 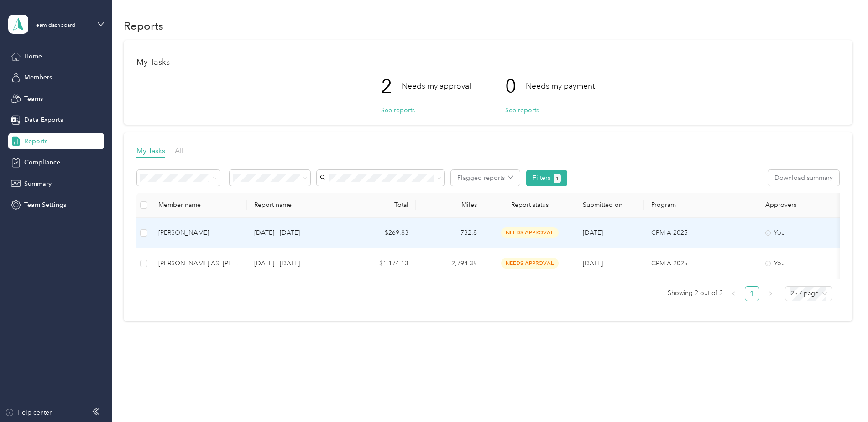 What do you see at coordinates (752, 293) in the screenshot?
I see `a: 1` at bounding box center [752, 293].